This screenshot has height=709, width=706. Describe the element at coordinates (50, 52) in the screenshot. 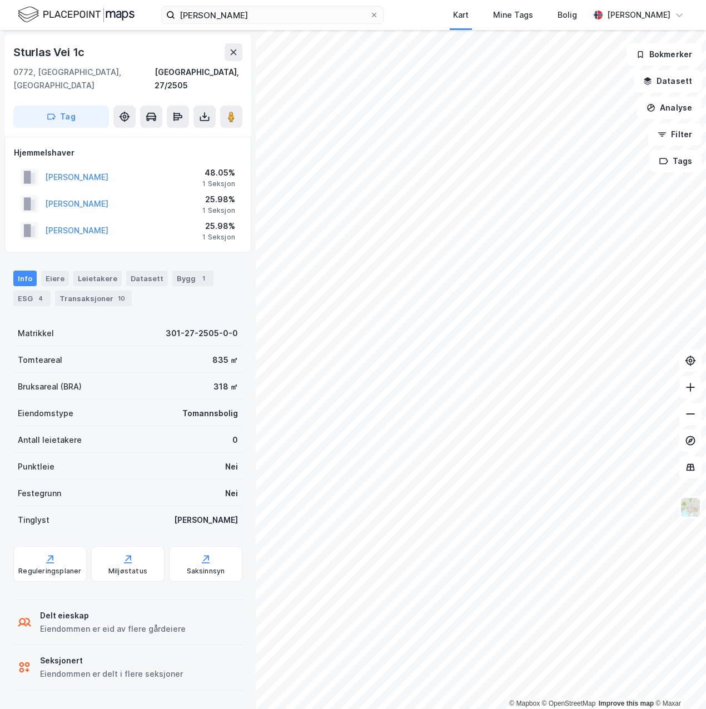

I see `div: Sturlas Vei 1c` at that location.